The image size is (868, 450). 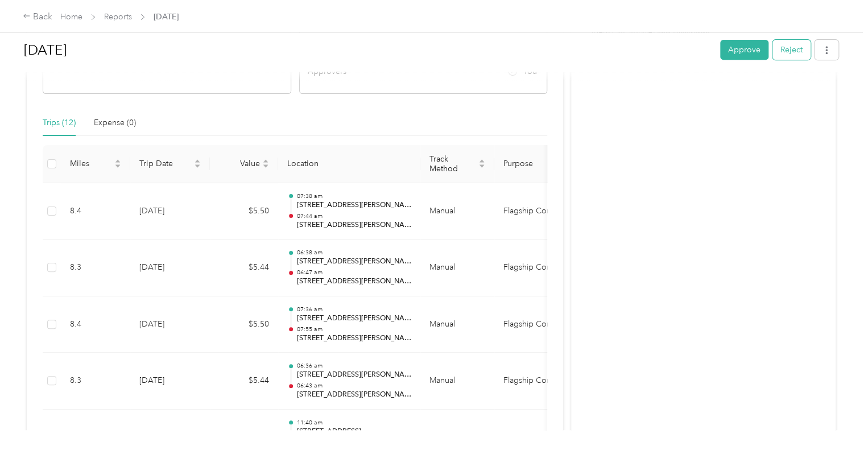 I want to click on h1: Aug 2025, so click(x=368, y=50).